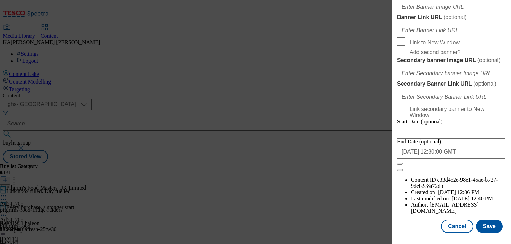 This screenshot has height=244, width=511. What do you see at coordinates (400, 163) in the screenshot?
I see `button: Close` at bounding box center [400, 163].